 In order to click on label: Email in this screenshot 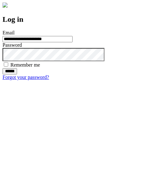, I will do `click(9, 33)`.